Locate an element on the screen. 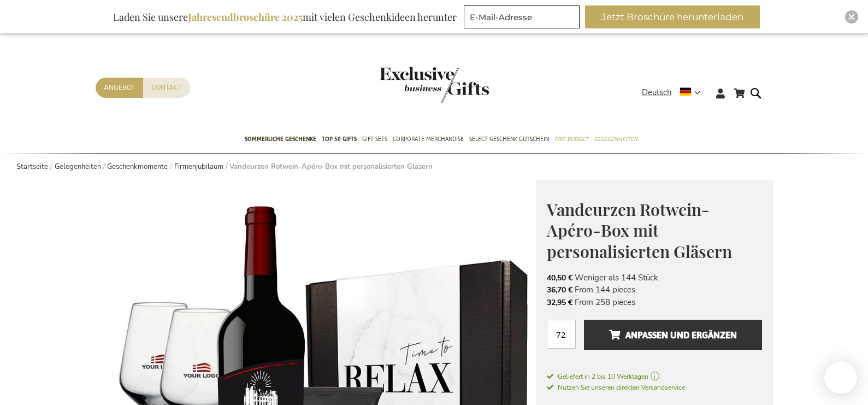 This screenshot has width=868, height=405. span: Gift Sets is located at coordinates (374, 139).